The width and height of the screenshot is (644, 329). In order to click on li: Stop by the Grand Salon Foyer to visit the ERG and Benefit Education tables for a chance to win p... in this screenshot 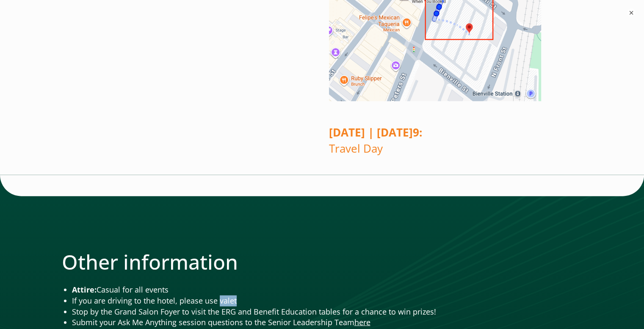, I will do `click(327, 312)`.